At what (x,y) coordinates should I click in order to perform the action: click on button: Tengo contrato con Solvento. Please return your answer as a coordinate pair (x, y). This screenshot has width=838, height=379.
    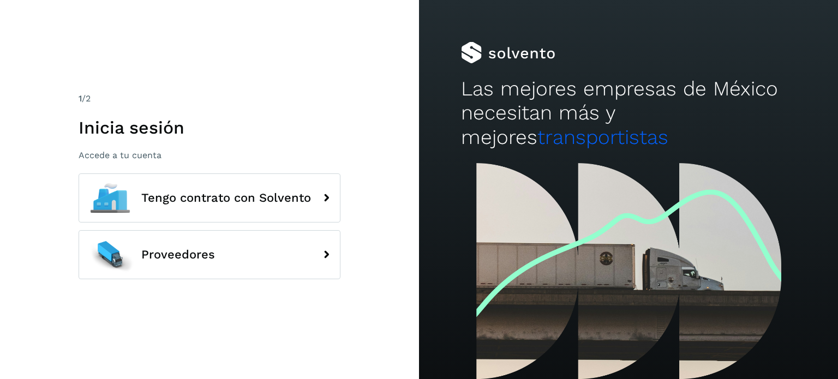
    Looking at the image, I should click on (209, 198).